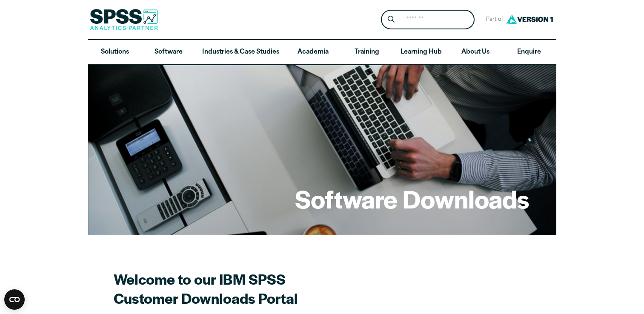 The height and width of the screenshot is (314, 644). I want to click on a: Solutions, so click(115, 52).